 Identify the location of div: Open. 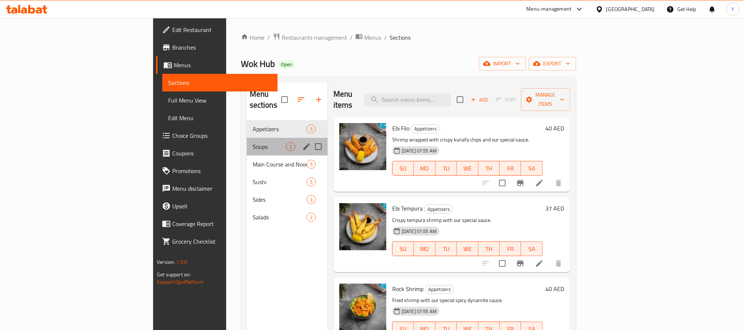
(287, 65).